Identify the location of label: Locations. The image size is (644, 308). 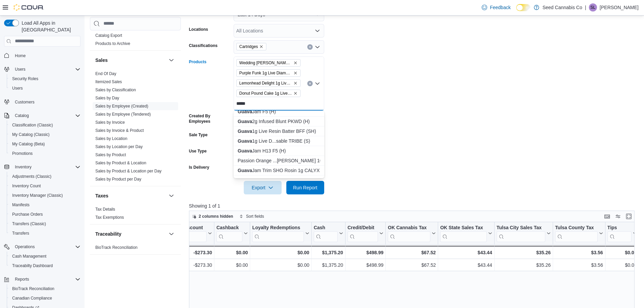
(199, 29).